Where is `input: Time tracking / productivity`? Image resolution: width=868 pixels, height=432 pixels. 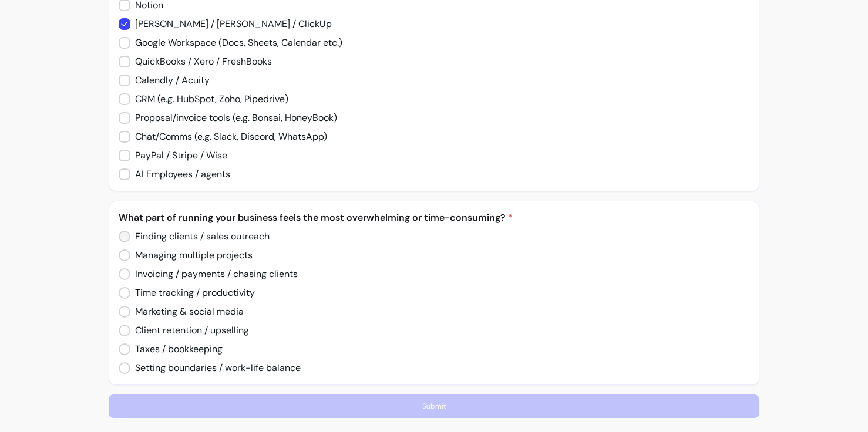
input: Time tracking / productivity is located at coordinates (192, 293).